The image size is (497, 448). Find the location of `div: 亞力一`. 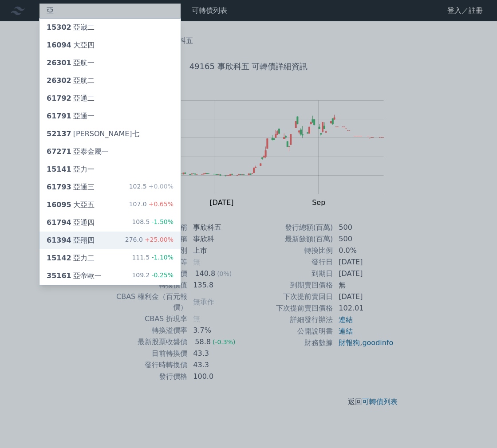

div: 亞力一 is located at coordinates (71, 169).